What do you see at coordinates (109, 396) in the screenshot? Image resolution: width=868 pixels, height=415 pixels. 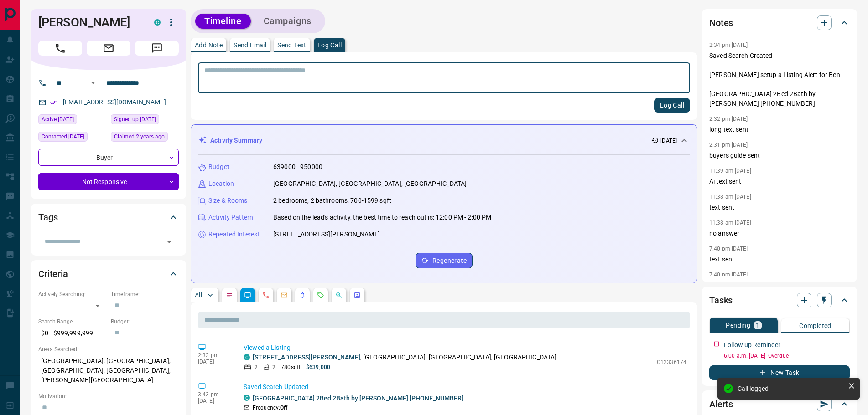 I see `p: Motivation:` at bounding box center [109, 396].